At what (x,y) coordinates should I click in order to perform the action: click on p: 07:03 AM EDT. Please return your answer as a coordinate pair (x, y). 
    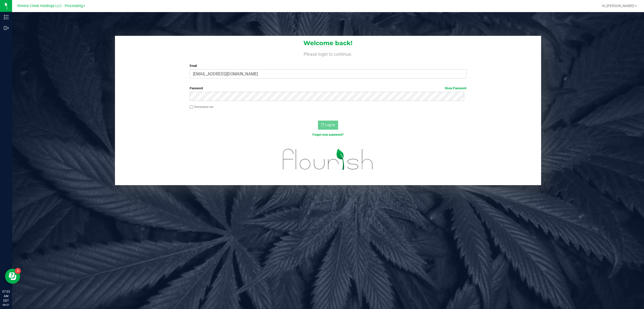
    Looking at the image, I should click on (6, 296).